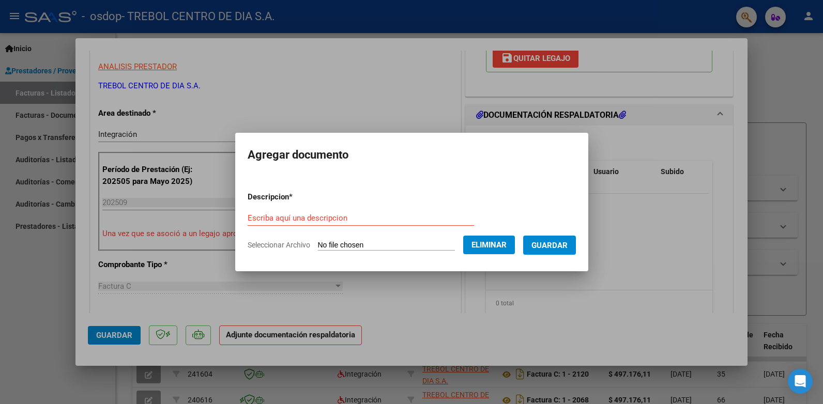  Describe the element at coordinates (489, 245) in the screenshot. I see `span: Eliminar` at that location.